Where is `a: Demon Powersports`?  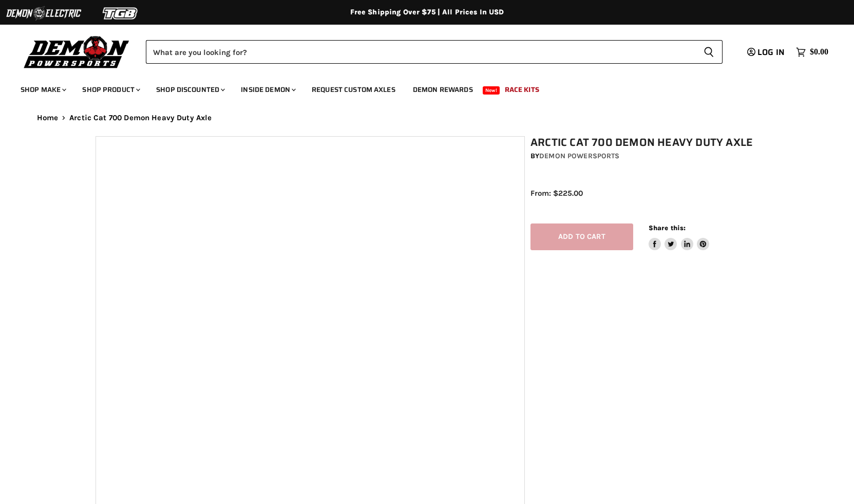 a: Demon Powersports is located at coordinates (580, 156).